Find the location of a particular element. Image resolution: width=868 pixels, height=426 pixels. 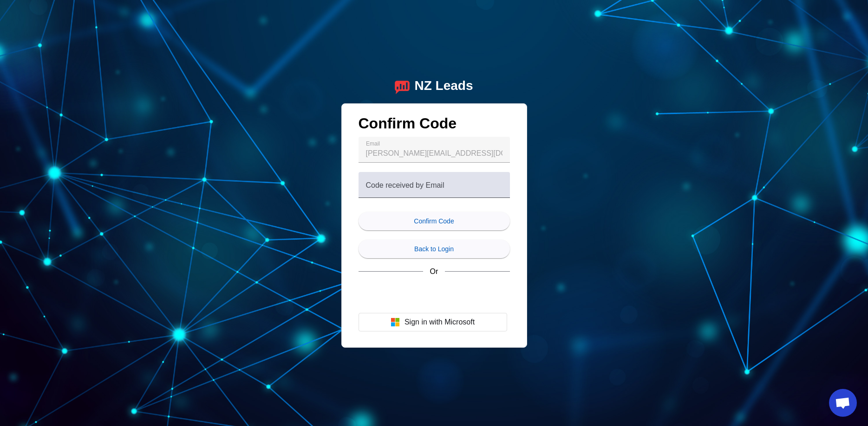

span: Or is located at coordinates (434, 272).